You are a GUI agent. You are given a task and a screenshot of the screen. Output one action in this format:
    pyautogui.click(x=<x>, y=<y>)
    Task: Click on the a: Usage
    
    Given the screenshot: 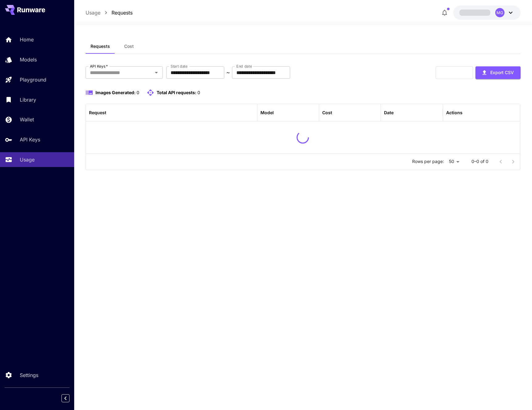 What is the action you would take?
    pyautogui.click(x=93, y=12)
    